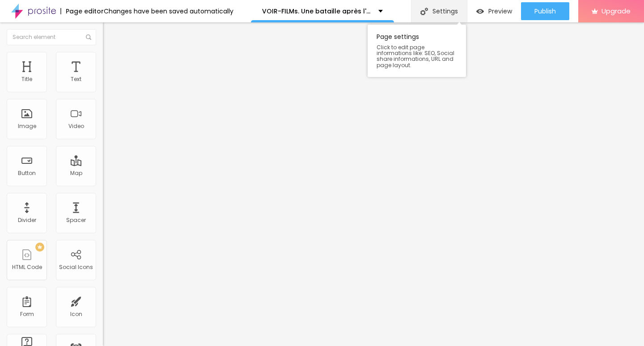 This screenshot has width=644, height=346. What do you see at coordinates (495, 12) in the screenshot?
I see `button: Preview` at bounding box center [495, 12].